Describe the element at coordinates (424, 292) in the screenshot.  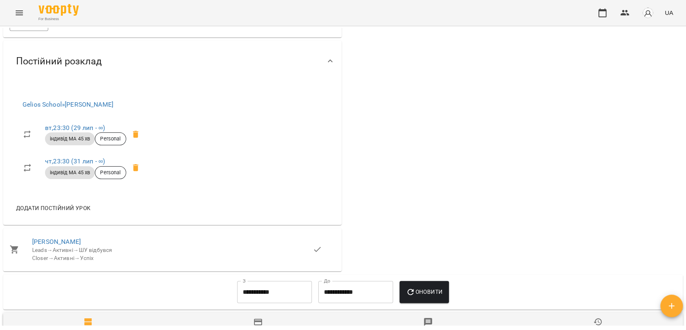
I see `button: Оновити` at that location.